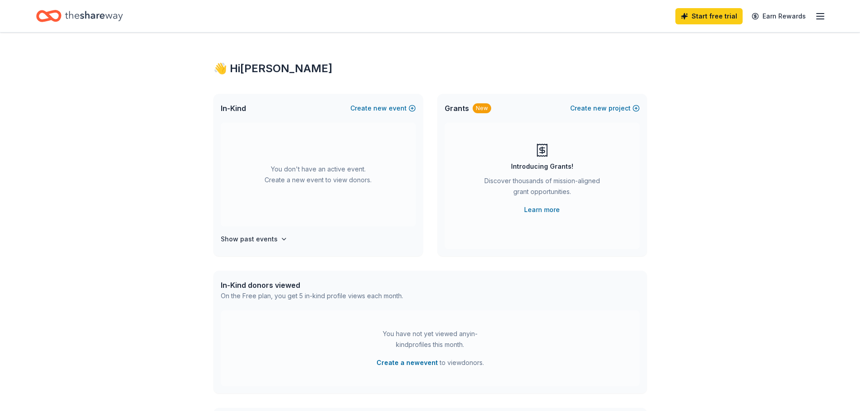 The image size is (860, 411). Describe the element at coordinates (709, 16) in the screenshot. I see `a: Start free trial` at that location.